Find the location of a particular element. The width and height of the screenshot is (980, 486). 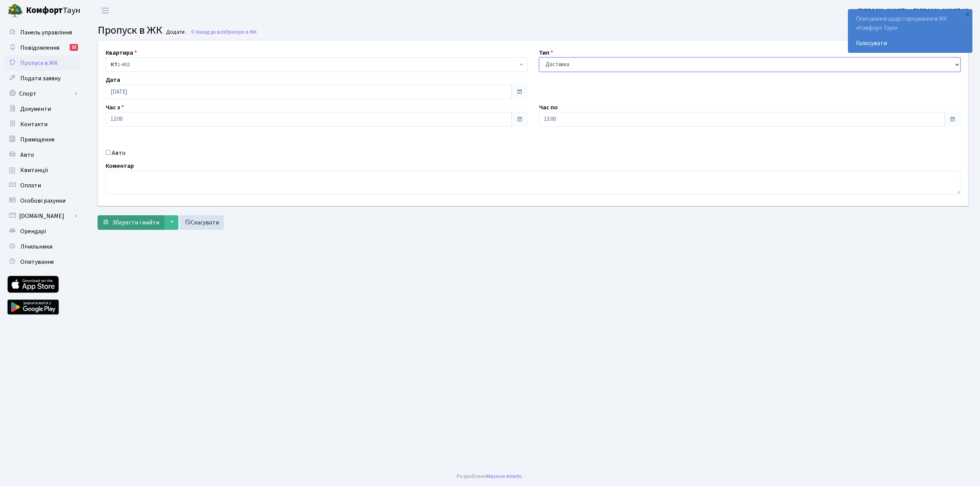

label: Дата is located at coordinates (113, 80).